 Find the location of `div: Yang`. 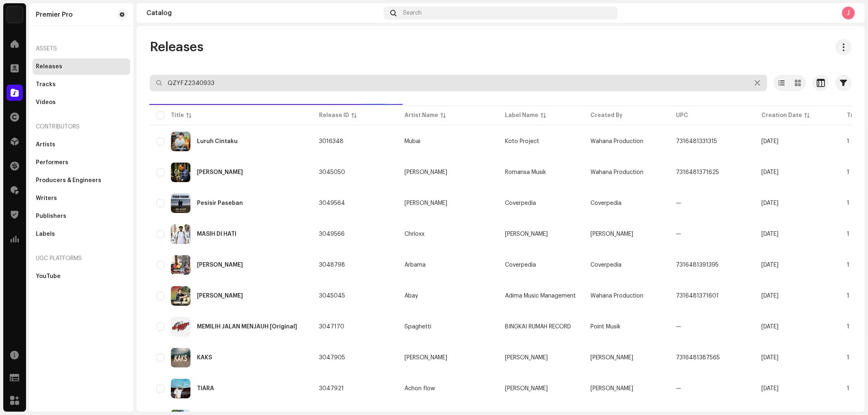

div: Yang is located at coordinates (220, 172).